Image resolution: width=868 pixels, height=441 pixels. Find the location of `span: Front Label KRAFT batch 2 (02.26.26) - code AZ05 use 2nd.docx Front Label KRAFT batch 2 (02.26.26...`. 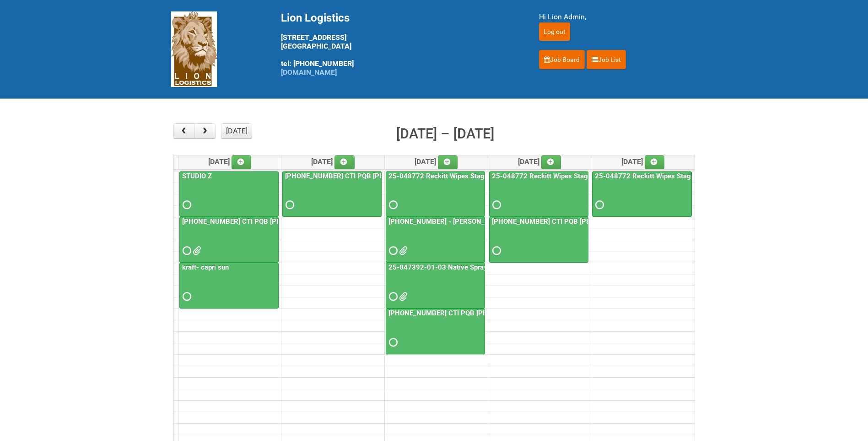

span: Front Label KRAFT batch 2 (02.26.26) - code AZ05 use 2nd.docx Front Label KRAFT batch 2 (02.26.26... is located at coordinates (196, 250).